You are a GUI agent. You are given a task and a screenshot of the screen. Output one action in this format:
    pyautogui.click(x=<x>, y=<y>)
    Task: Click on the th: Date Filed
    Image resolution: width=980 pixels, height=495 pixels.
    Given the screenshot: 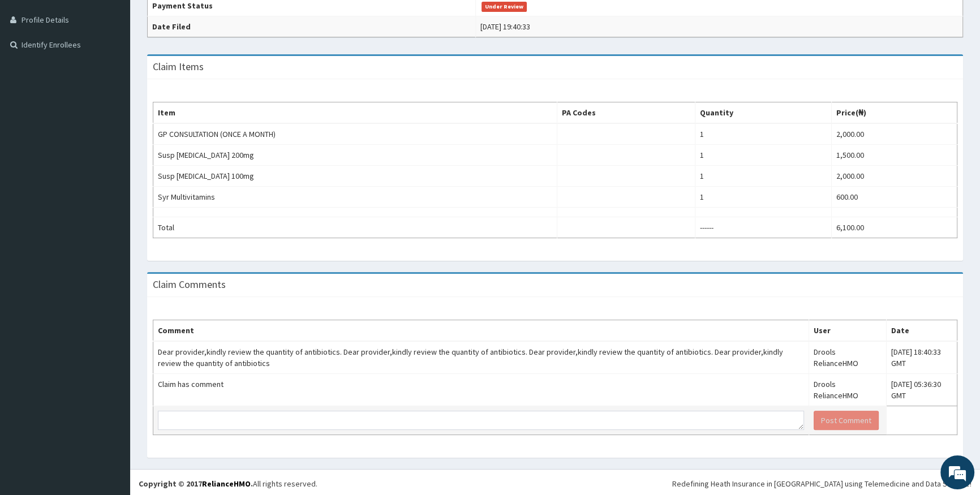 What is the action you would take?
    pyautogui.click(x=312, y=27)
    